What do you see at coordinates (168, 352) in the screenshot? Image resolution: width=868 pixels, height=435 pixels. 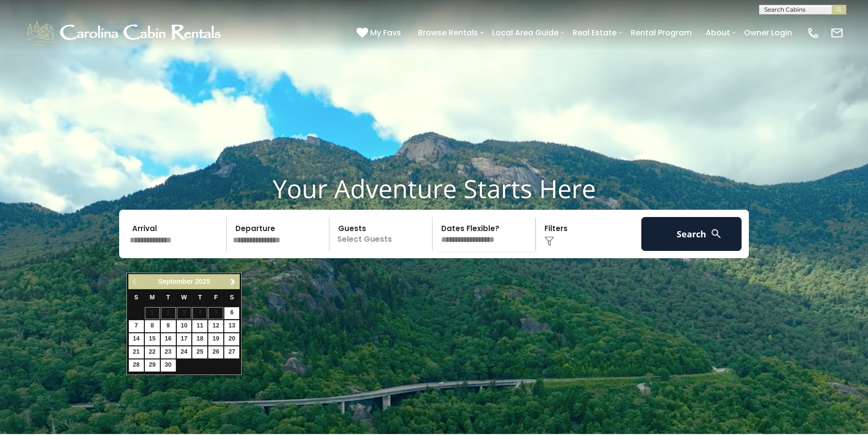 I see `a: 23` at bounding box center [168, 352].